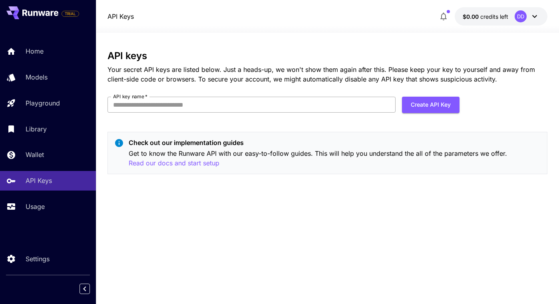  I want to click on label: API key name, so click(130, 96).